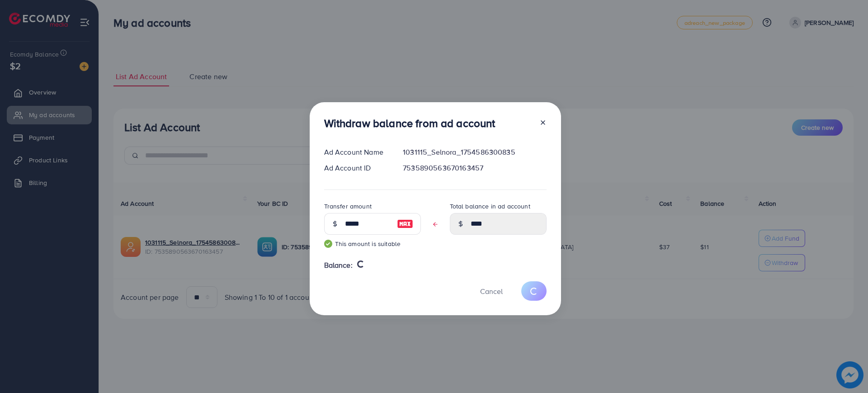 The width and height of the screenshot is (868, 393). What do you see at coordinates (356, 152) in the screenshot?
I see `div: Ad Account Name` at bounding box center [356, 152].